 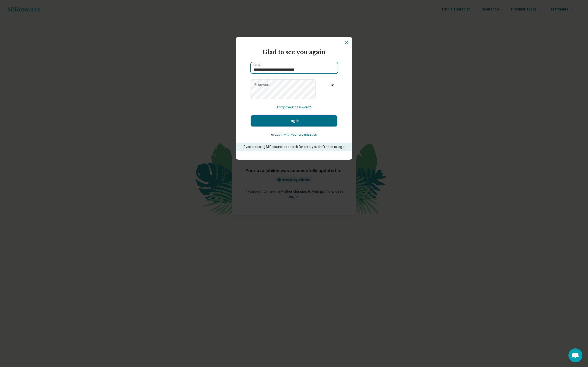 I want to click on p: or, so click(x=294, y=135).